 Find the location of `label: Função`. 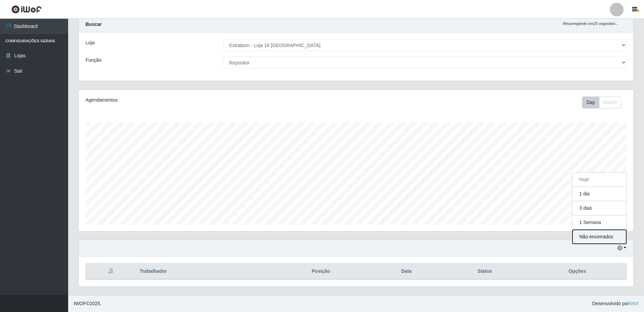

label: Função is located at coordinates (93, 60).